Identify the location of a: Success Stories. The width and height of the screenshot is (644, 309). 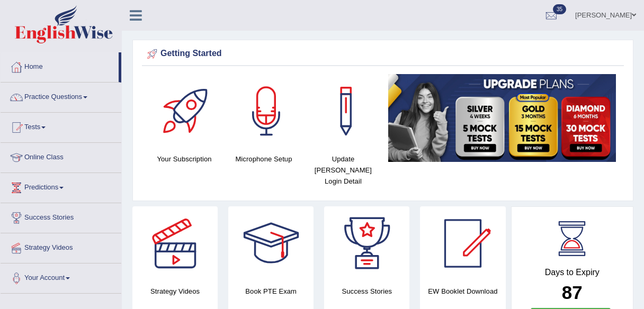
(61, 216).